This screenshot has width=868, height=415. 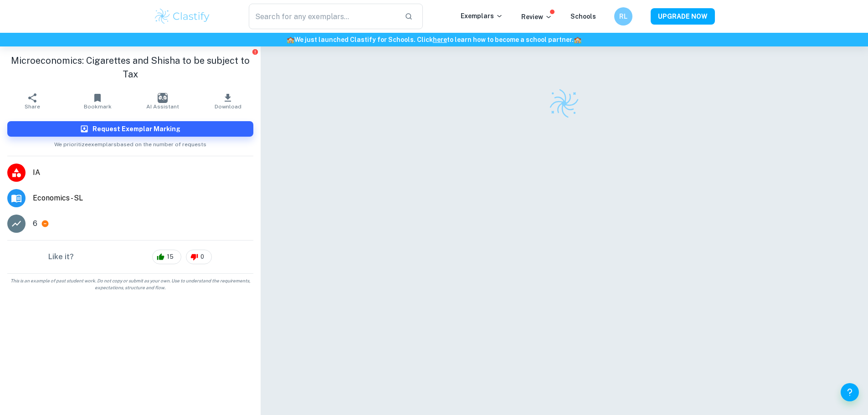 I want to click on span: AI Assistant, so click(x=163, y=107).